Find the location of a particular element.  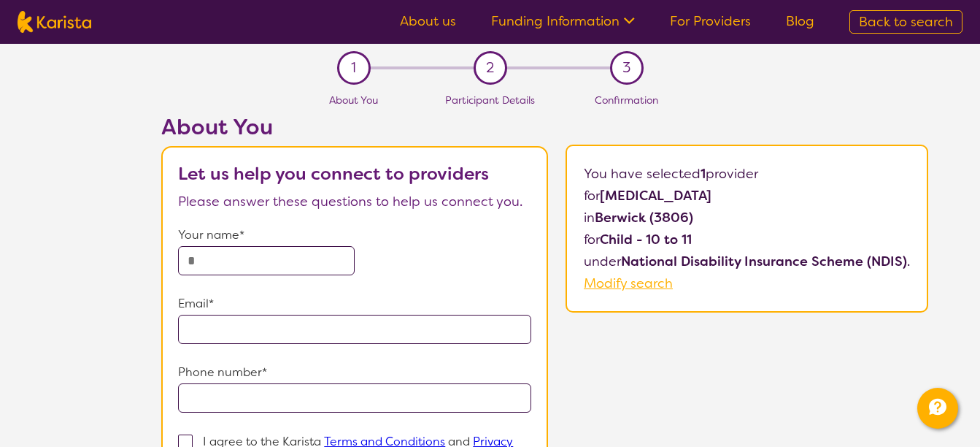

a: Back to search is located at coordinates (905, 22).